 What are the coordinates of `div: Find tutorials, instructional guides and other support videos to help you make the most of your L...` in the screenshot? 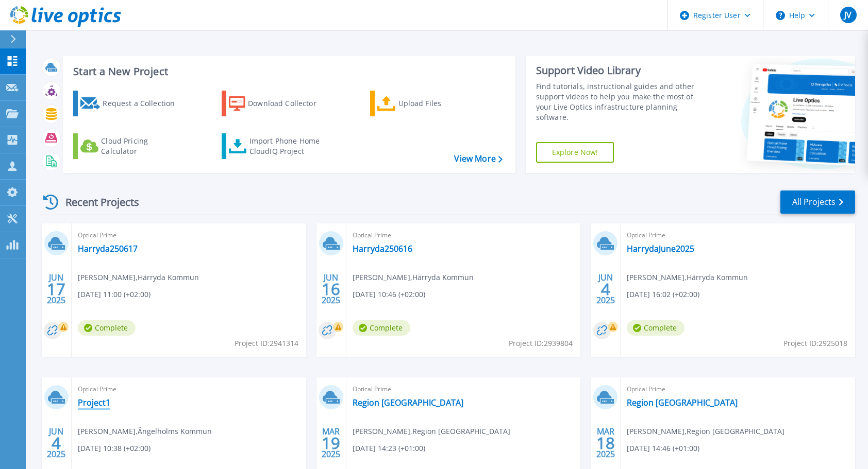 It's located at (619, 102).